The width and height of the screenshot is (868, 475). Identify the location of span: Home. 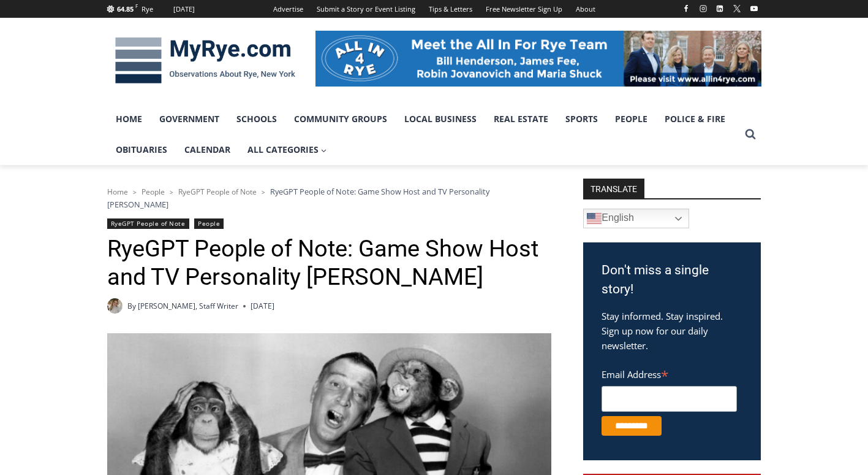
(118, 191).